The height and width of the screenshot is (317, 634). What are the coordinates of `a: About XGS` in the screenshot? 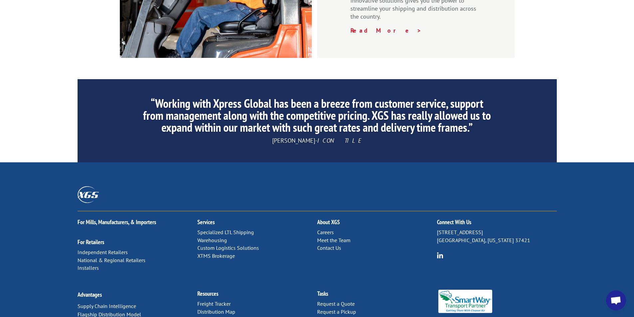 It's located at (329, 222).